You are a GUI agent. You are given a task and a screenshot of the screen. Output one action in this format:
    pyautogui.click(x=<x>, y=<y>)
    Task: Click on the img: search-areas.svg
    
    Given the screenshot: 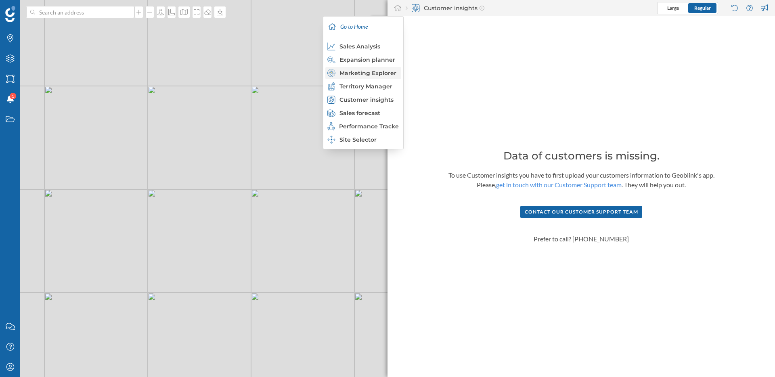 What is the action you would take?
    pyautogui.click(x=331, y=60)
    